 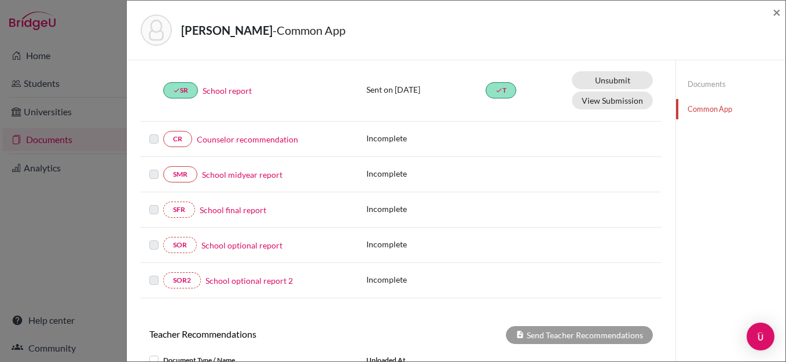 I want to click on a: Unsubmit, so click(x=612, y=80).